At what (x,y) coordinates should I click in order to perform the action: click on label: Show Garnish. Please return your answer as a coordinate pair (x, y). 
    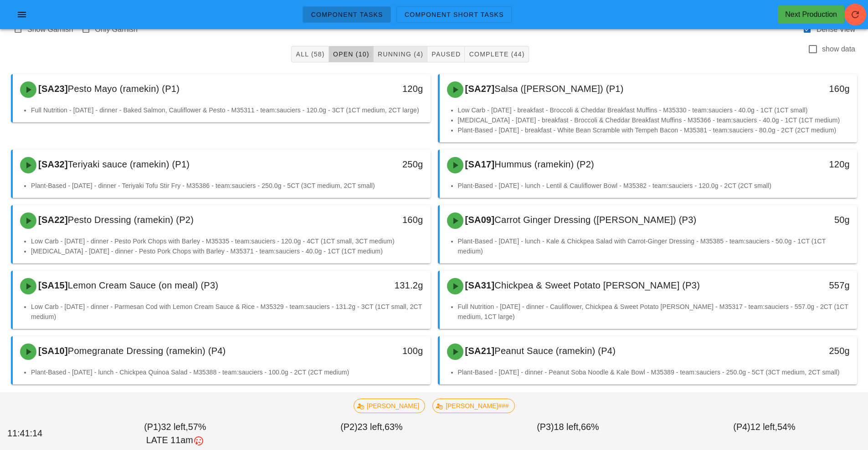
    Looking at the image, I should click on (50, 29).